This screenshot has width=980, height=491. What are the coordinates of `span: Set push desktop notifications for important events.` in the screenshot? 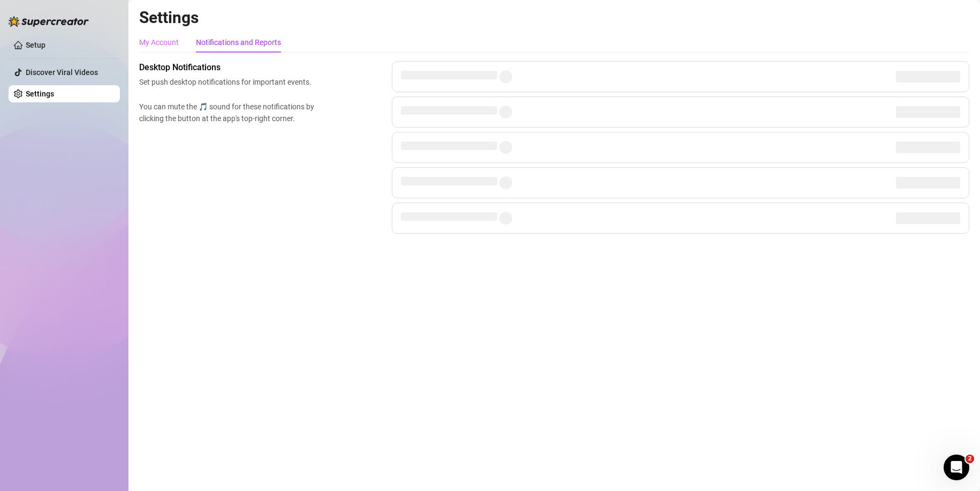 It's located at (229, 82).